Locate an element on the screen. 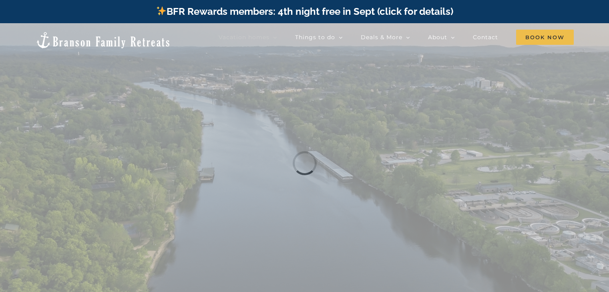 Image resolution: width=609 pixels, height=292 pixels. span: Contact is located at coordinates (486, 37).